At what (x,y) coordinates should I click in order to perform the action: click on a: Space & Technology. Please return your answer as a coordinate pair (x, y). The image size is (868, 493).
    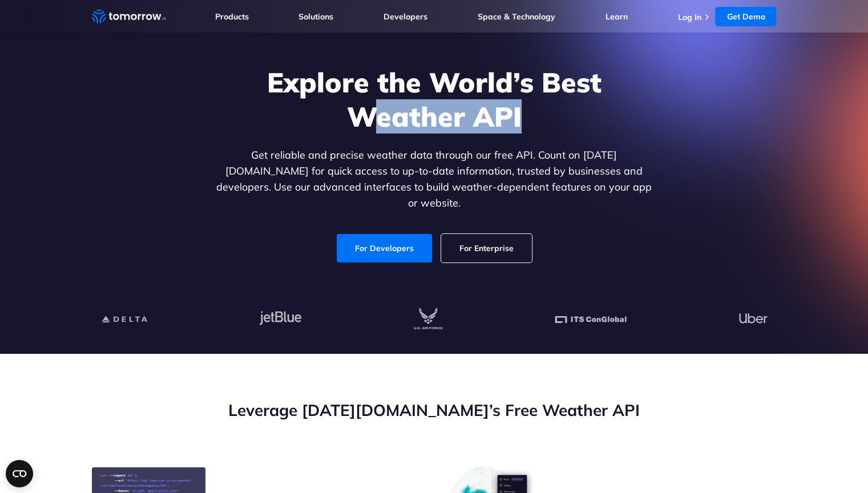
    Looking at the image, I should click on (517, 17).